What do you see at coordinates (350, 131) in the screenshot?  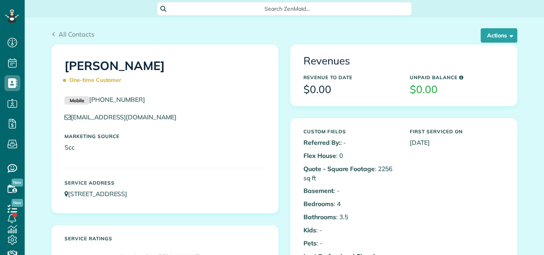 I see `h5: Custom Fields` at bounding box center [350, 131].